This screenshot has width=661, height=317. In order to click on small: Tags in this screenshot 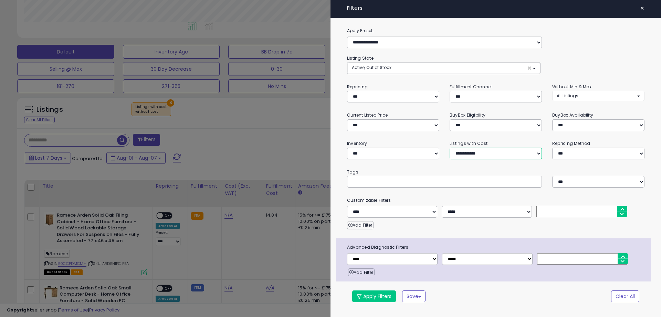, I will do `click(496, 172)`.